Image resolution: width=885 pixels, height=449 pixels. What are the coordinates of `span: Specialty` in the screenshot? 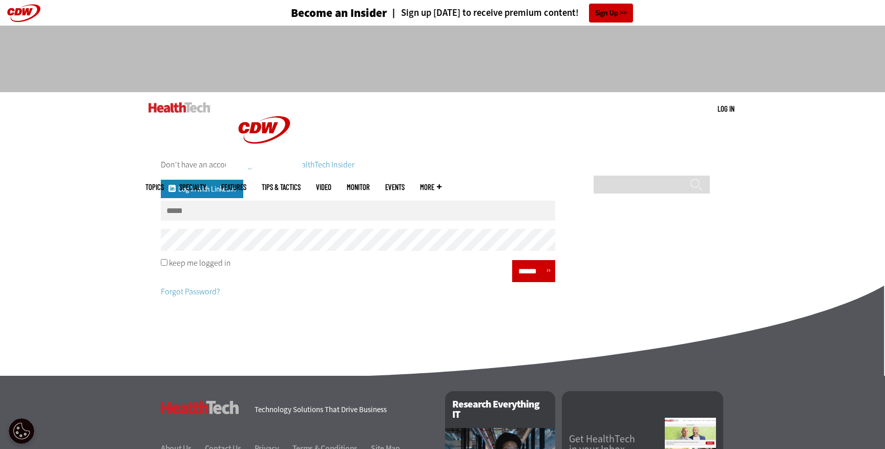 It's located at (193, 187).